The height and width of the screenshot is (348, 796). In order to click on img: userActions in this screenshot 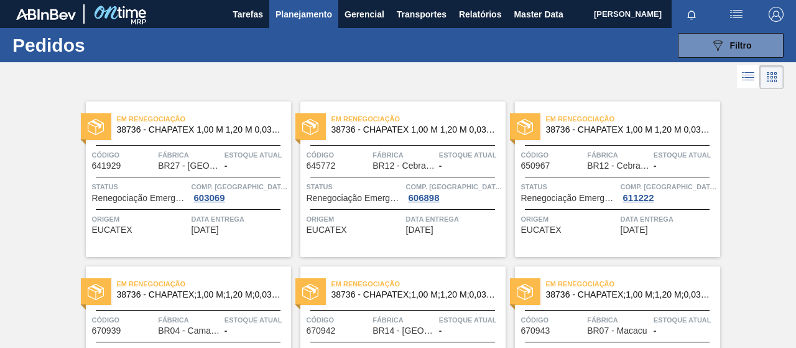, I will do `click(736, 14)`.